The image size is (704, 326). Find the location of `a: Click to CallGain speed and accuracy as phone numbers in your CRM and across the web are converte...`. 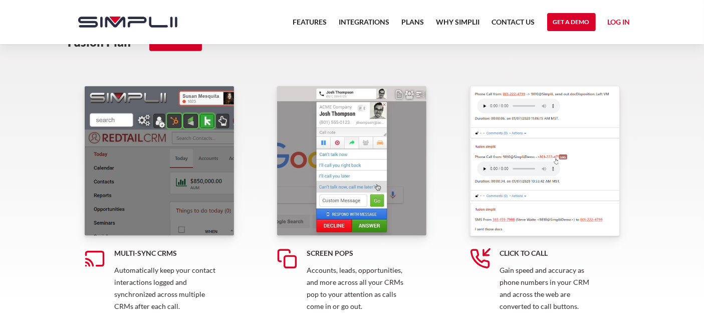

a: Click to CallGain speed and accuracy as phone numbers in your CRM and across the web are converte... is located at coordinates (545, 284).